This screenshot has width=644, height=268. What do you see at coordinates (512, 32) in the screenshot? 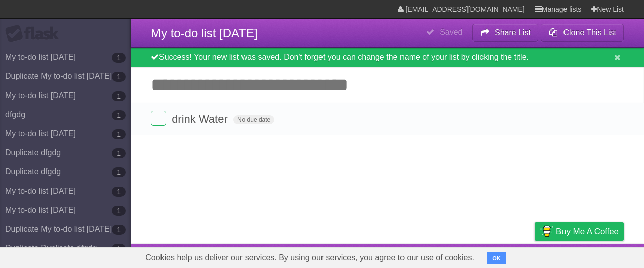
I see `b: Share List` at bounding box center [512, 32].